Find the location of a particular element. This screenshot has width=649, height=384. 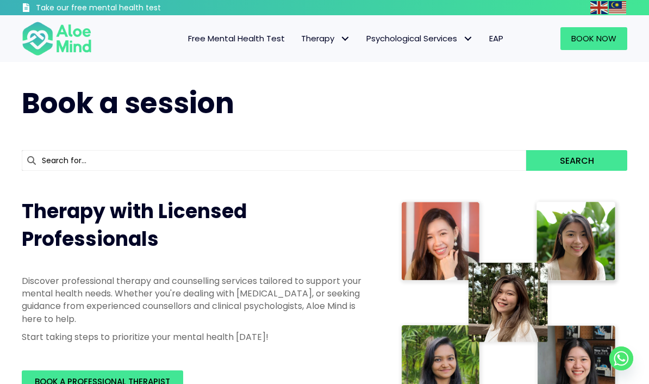

input: Search for... is located at coordinates (274, 160).